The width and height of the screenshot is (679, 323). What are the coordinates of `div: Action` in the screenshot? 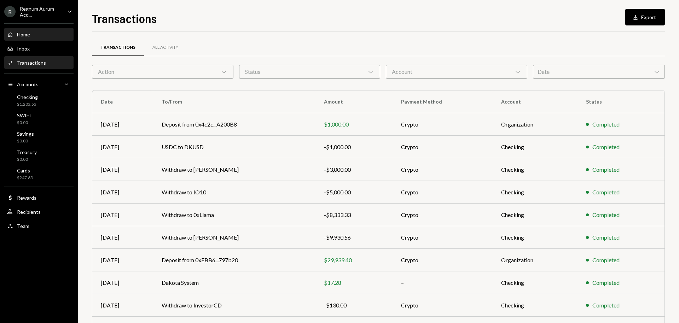 It's located at (163, 72).